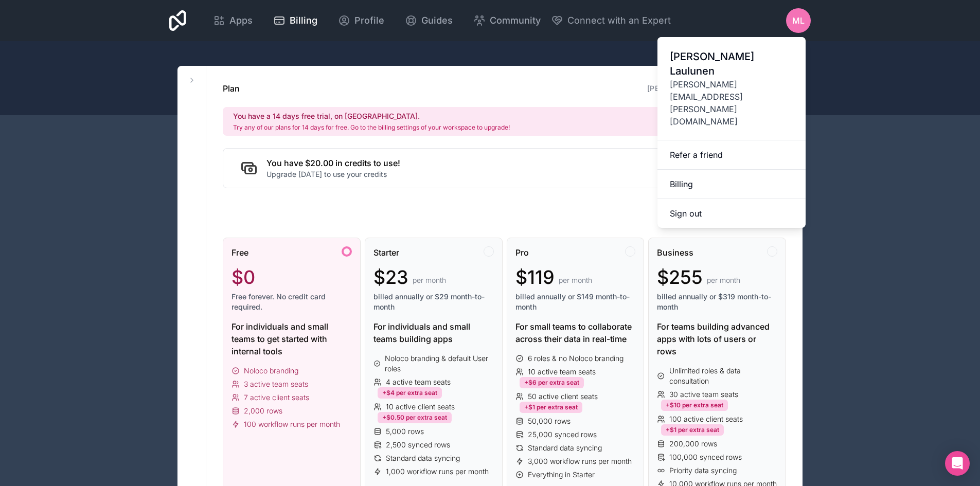 The height and width of the screenshot is (486, 980). What do you see at coordinates (515, 21) in the screenshot?
I see `span: Community` at bounding box center [515, 21].